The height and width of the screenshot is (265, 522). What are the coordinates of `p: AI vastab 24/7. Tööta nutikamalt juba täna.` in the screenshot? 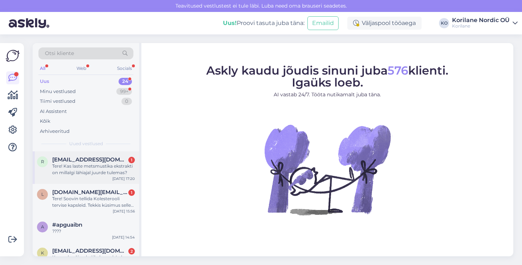 It's located at (327, 95).